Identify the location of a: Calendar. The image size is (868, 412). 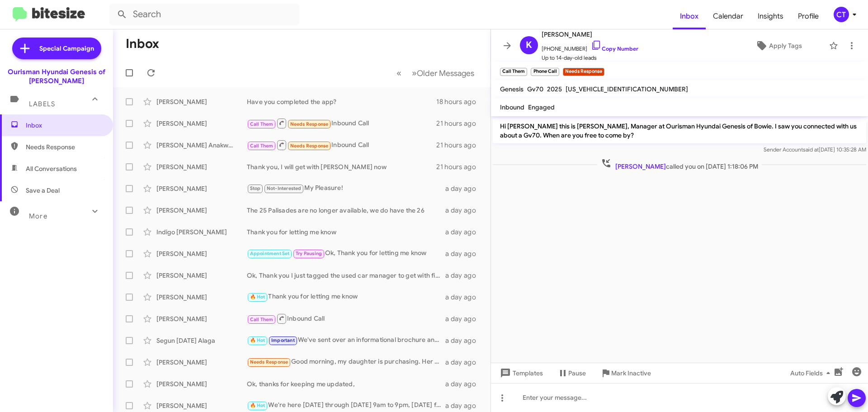
(728, 16).